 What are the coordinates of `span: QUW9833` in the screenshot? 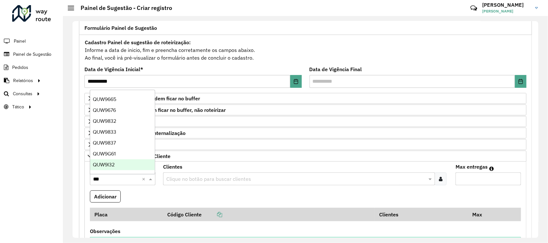 It's located at (104, 132).